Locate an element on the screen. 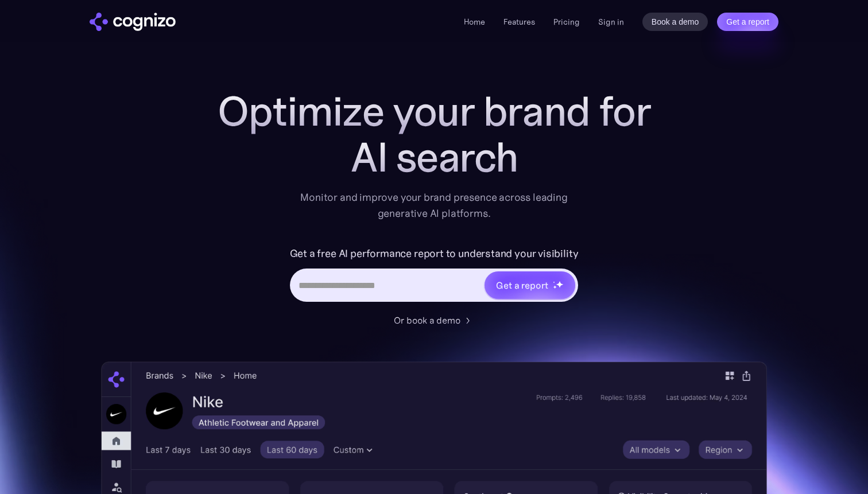 The height and width of the screenshot is (494, 868). a: Get a report is located at coordinates (747, 22).